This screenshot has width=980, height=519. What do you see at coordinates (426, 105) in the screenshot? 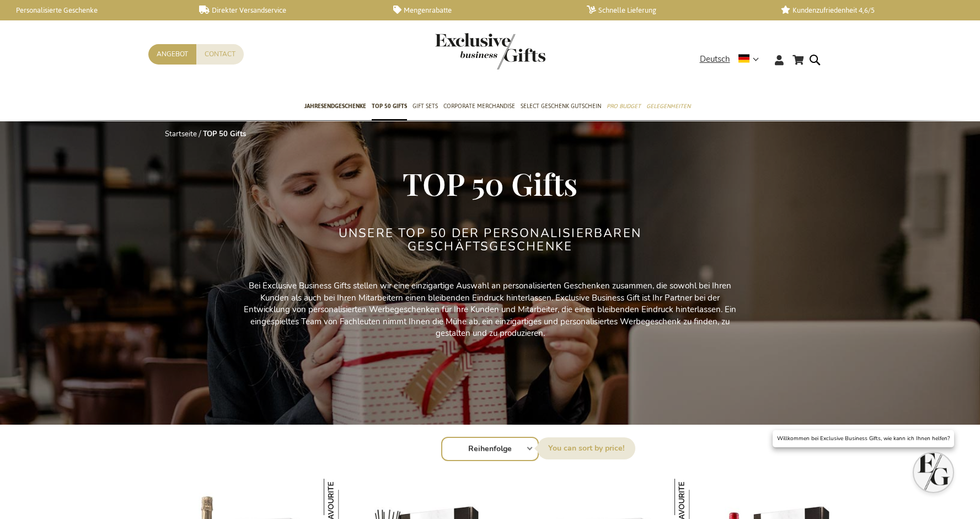
I see `span: Gift Sets` at bounding box center [426, 105].